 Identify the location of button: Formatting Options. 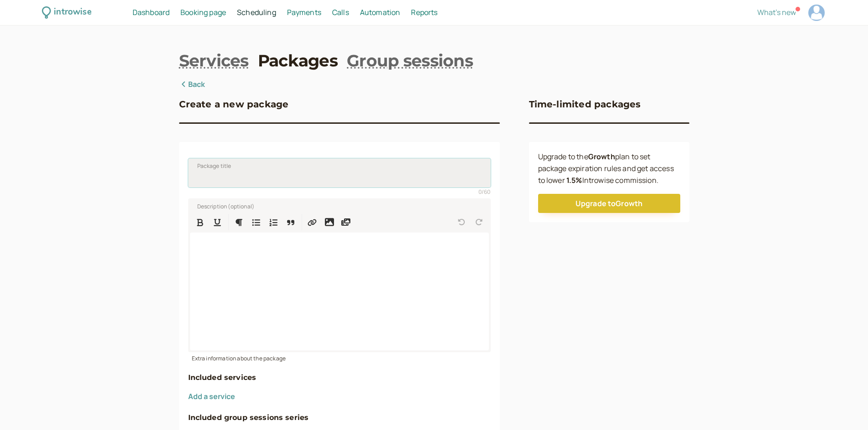
(239, 222).